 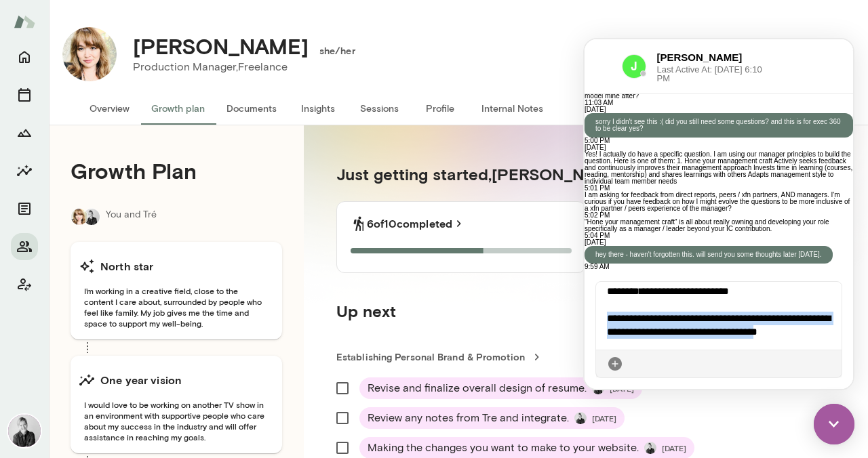 I want to click on span: I would love to be working on another TV show in an environment with supportive people who care a..., so click(x=176, y=420).